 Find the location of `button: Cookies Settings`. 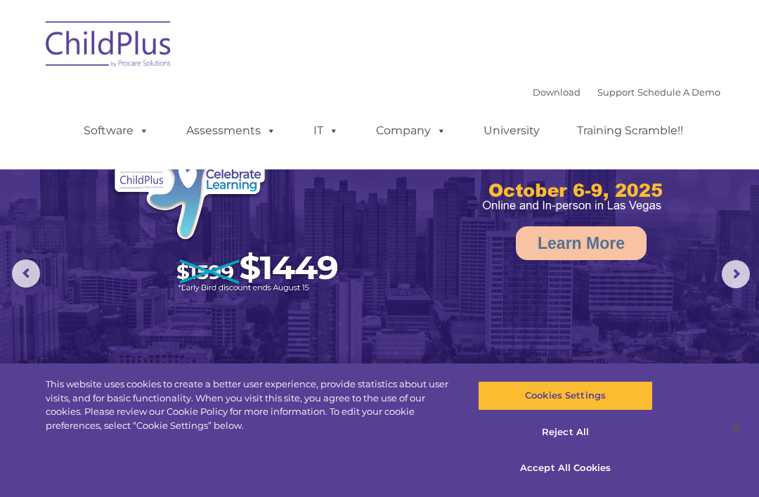

button: Cookies Settings is located at coordinates (565, 396).